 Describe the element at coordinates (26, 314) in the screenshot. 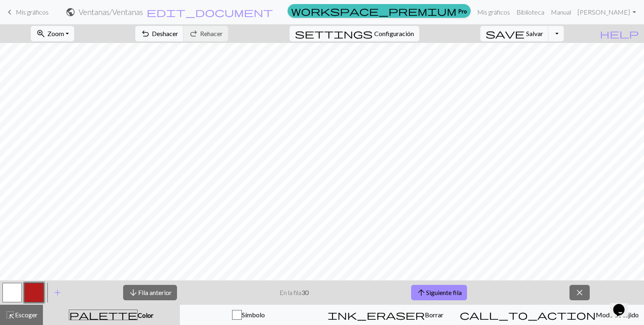

I see `span: Escoger` at that location.